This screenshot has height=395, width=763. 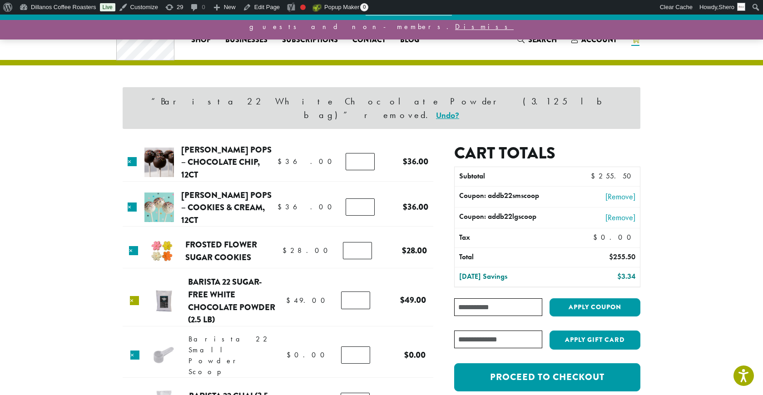 I want to click on span: Contact, so click(x=369, y=40).